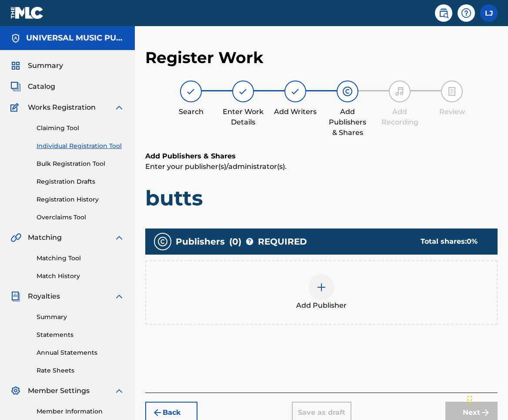  What do you see at coordinates (191, 111) in the screenshot?
I see `div: Search` at bounding box center [191, 111].